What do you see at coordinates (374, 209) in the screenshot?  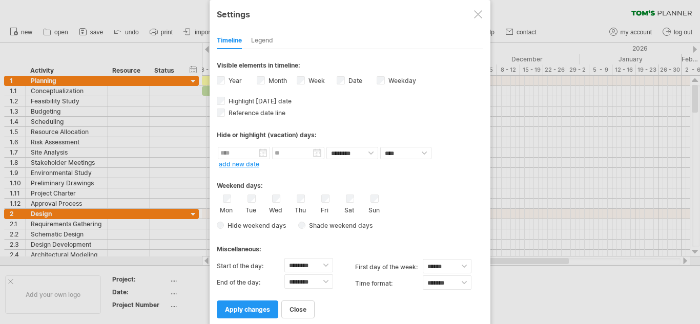 I see `label: Sun` at bounding box center [374, 209].